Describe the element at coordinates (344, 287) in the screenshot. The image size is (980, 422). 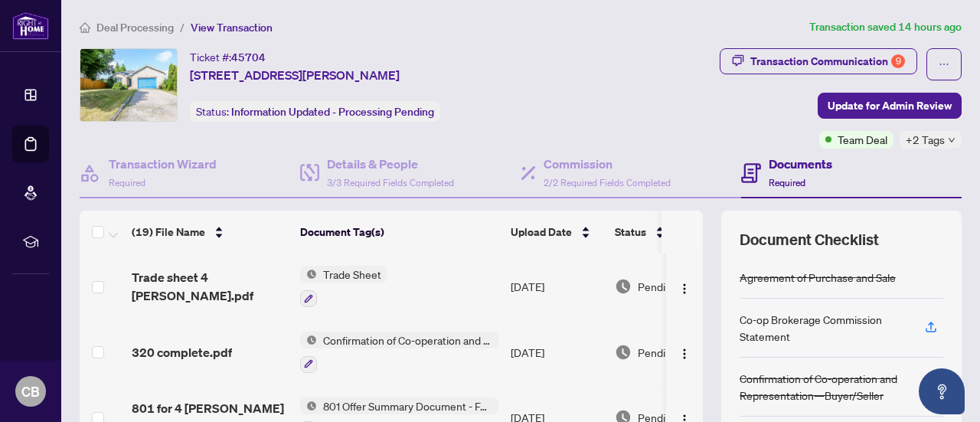
I see `button: Status IconTrade Sheet` at that location.